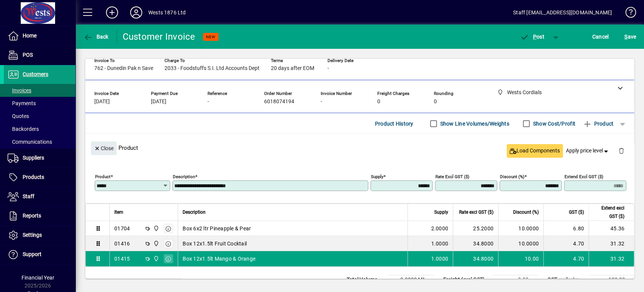  Describe the element at coordinates (122, 229) in the screenshot. I see `div: 01704` at that location.